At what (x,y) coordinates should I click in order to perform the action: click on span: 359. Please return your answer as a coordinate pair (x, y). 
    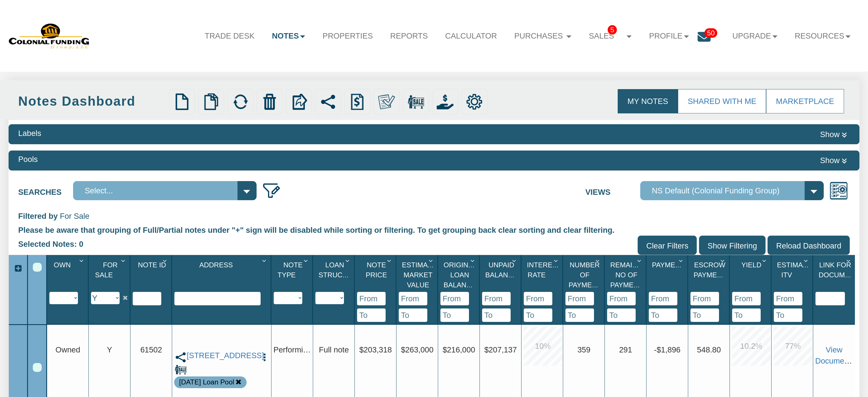
    Looking at the image, I should click on (584, 349).